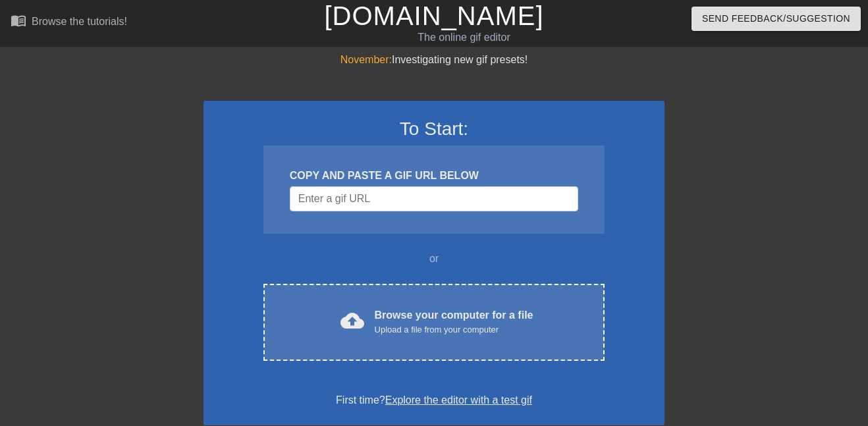 The width and height of the screenshot is (868, 426). I want to click on button: Send Feedback/Suggestion, so click(776, 19).